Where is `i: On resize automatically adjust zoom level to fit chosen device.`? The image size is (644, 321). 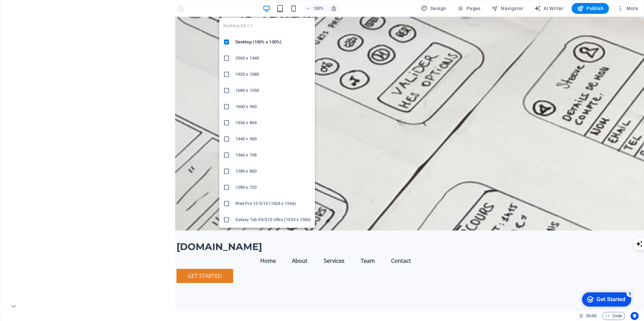 i: On resize automatically adjust zoom level to fit chosen device. is located at coordinates (334, 8).